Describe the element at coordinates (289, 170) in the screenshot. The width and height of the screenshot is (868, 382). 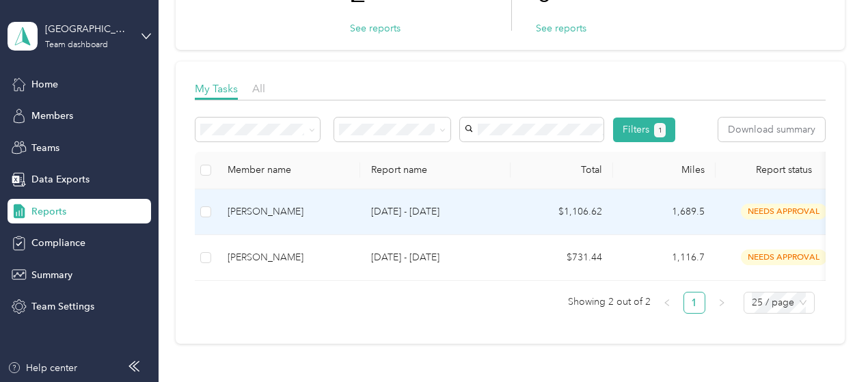
I see `th: Member name` at that location.